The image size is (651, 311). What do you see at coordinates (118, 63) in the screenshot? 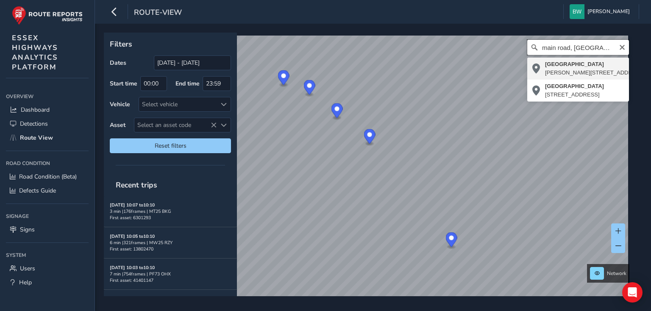
I see `label: Dates` at bounding box center [118, 63].